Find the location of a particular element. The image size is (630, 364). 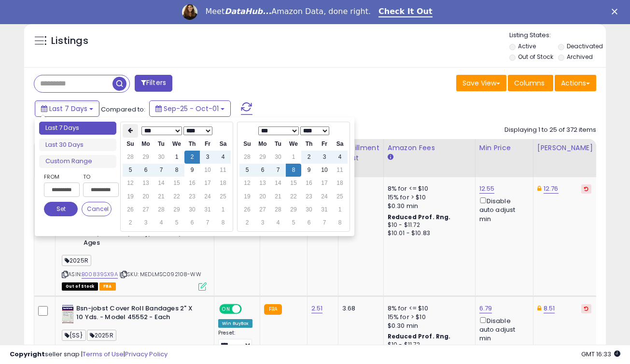

span: 2025R is located at coordinates (77, 260).